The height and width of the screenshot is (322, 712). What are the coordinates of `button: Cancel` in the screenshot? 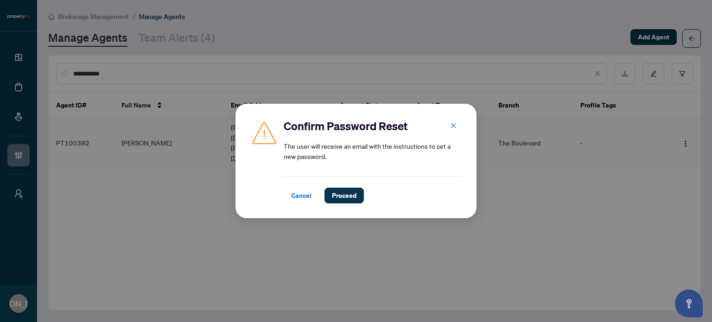 It's located at (301, 196).